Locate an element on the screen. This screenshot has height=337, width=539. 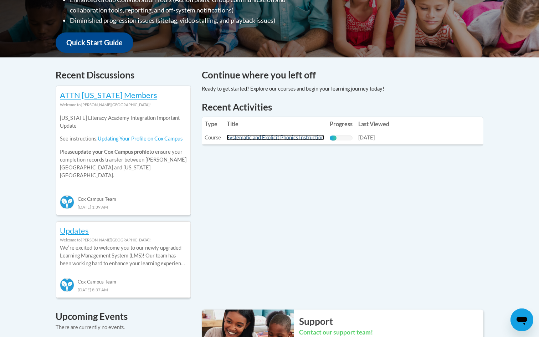
th: Type is located at coordinates (213, 124).